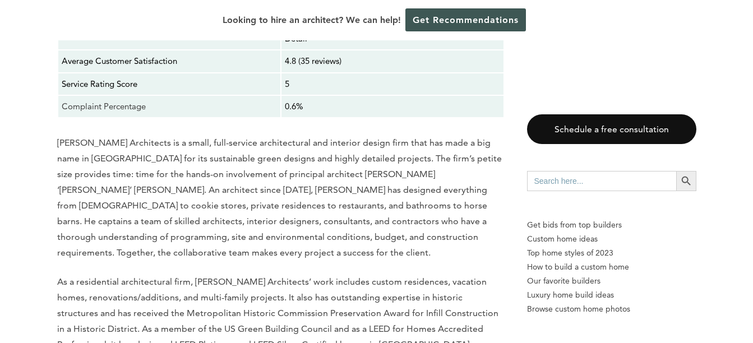 The width and height of the screenshot is (753, 343). What do you see at coordinates (611, 267) in the screenshot?
I see `a: How to build a custom home` at bounding box center [611, 267].